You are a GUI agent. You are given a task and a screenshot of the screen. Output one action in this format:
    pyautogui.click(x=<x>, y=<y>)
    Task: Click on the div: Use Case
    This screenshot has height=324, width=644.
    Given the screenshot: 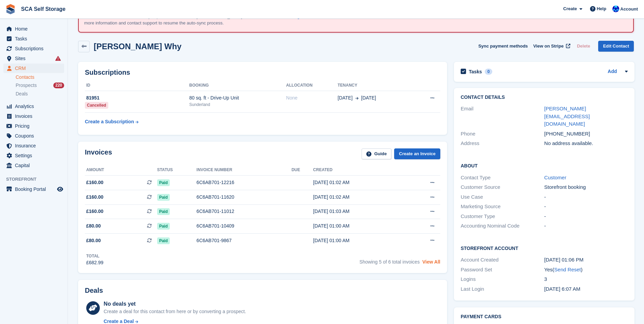 What is the action you would take?
    pyautogui.click(x=502, y=197)
    